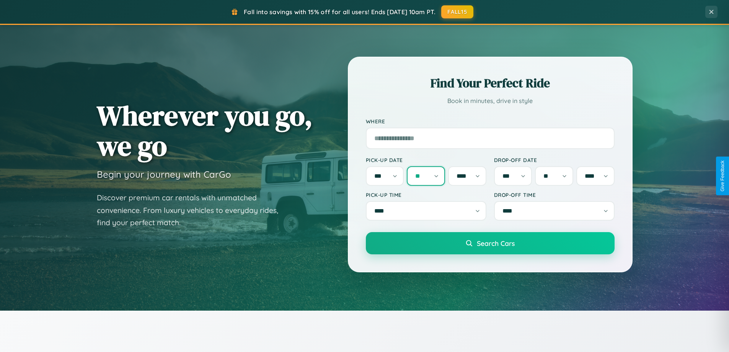  I want to click on span: Search Cars, so click(496, 243).